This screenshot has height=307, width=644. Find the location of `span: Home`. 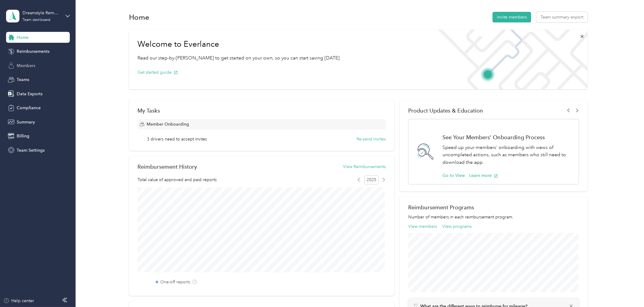

span: Home is located at coordinates (23, 38).